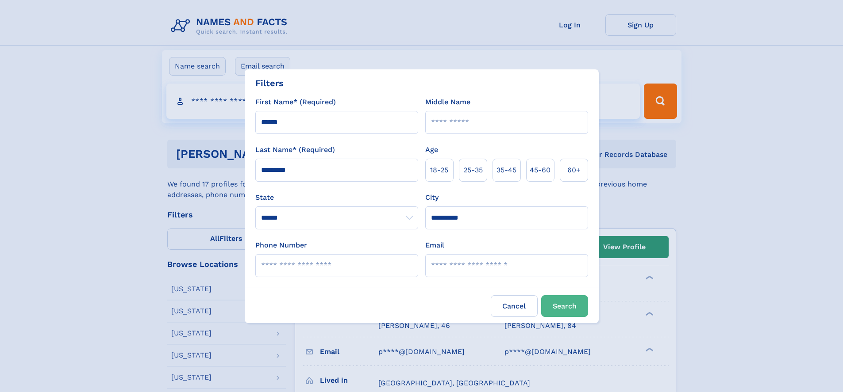 The width and height of the screenshot is (843, 392). What do you see at coordinates (448, 102) in the screenshot?
I see `label: Middle Name` at bounding box center [448, 102].